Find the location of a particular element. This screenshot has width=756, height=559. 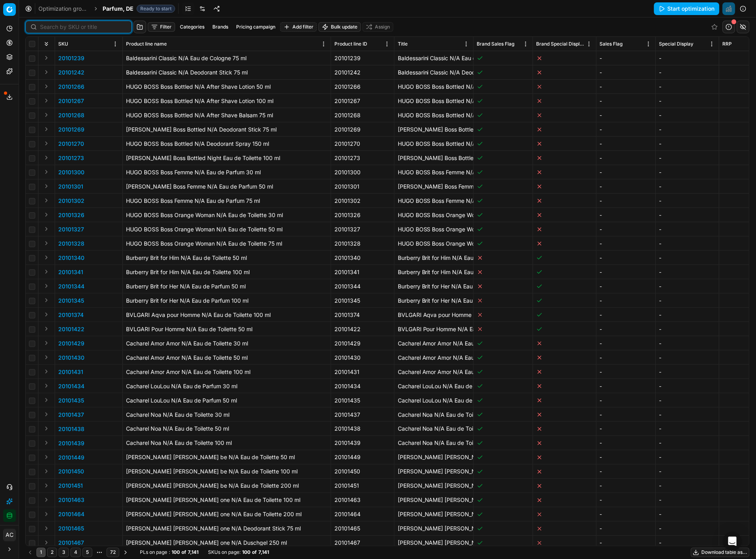

button: 20101269 is located at coordinates (71, 130).